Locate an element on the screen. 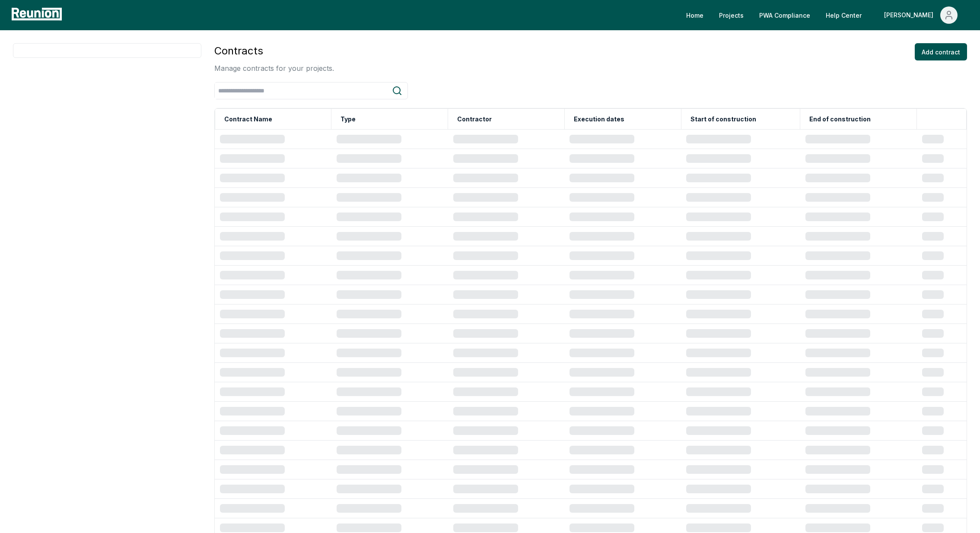  a: Projects is located at coordinates (731, 15).